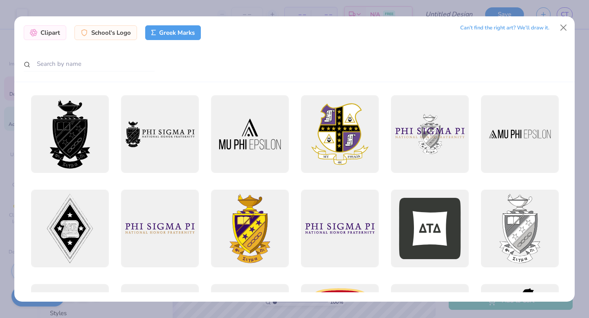  What do you see at coordinates (564, 28) in the screenshot?
I see `button: Close` at bounding box center [564, 28].